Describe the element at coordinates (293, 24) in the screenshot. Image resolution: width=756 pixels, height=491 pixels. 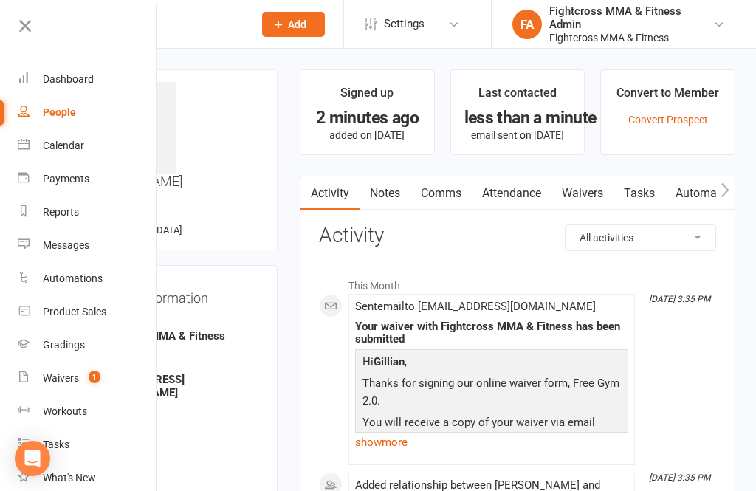
I see `button: Add` at that location.